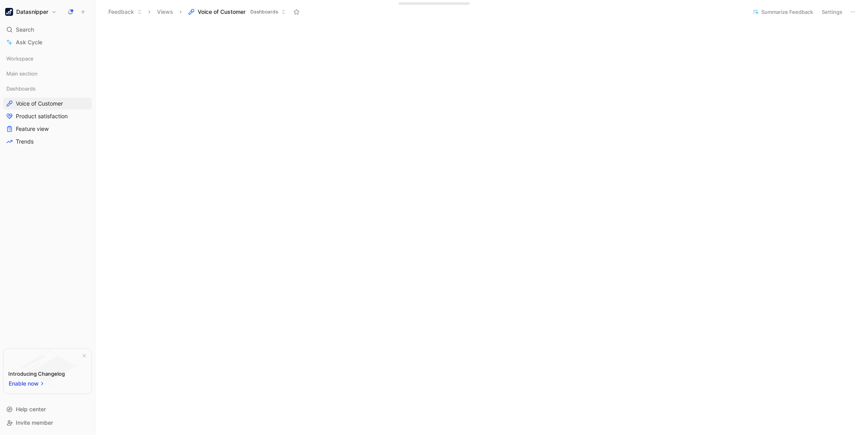 This screenshot has height=435, width=868. I want to click on div: Invite member, so click(48, 423).